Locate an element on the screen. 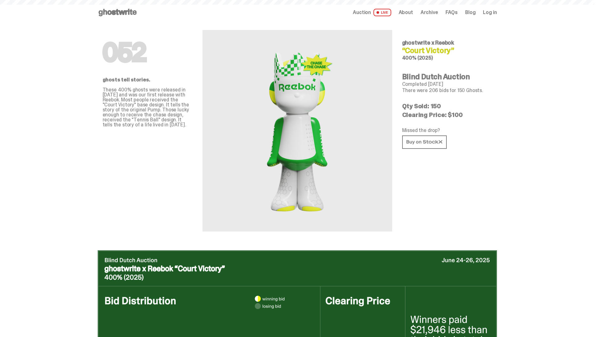 This screenshot has height=337, width=599. a: About is located at coordinates (406, 12).